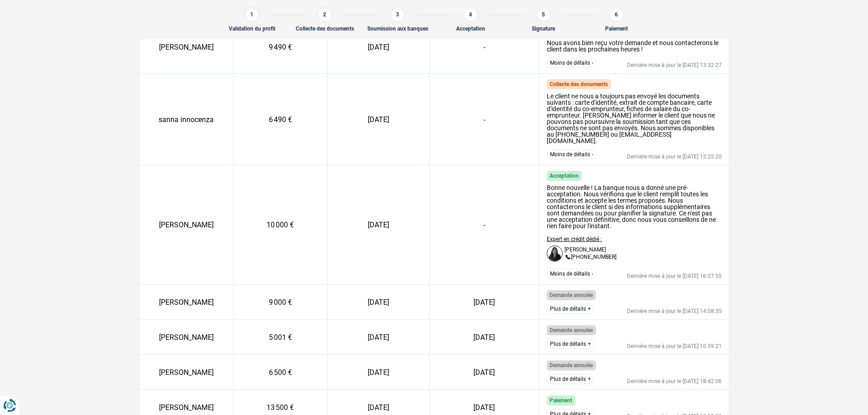 The image size is (868, 415). Describe the element at coordinates (252, 15) in the screenshot. I see `div: 1` at that location.